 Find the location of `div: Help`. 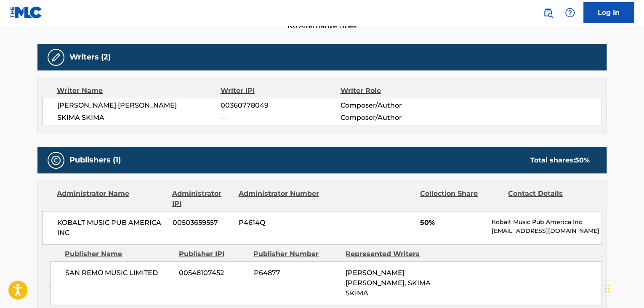

div: Help is located at coordinates (570, 13).